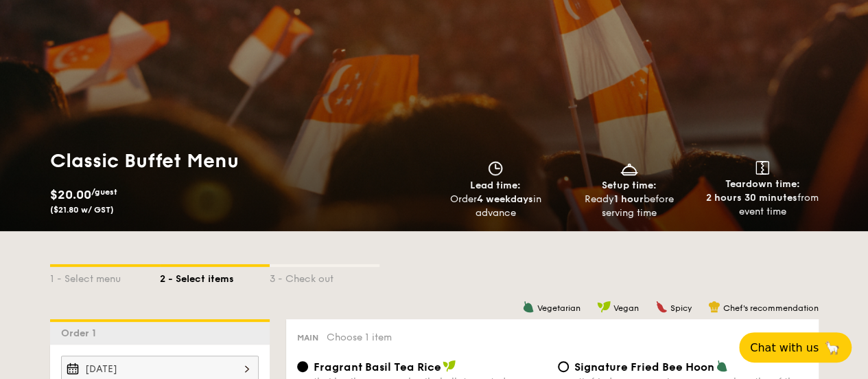 Image resolution: width=868 pixels, height=379 pixels. I want to click on input: Fragrant Basil Tea Ricethai basil, european basil, shallot scented sesame oil, barley multigrain ..., so click(302, 367).